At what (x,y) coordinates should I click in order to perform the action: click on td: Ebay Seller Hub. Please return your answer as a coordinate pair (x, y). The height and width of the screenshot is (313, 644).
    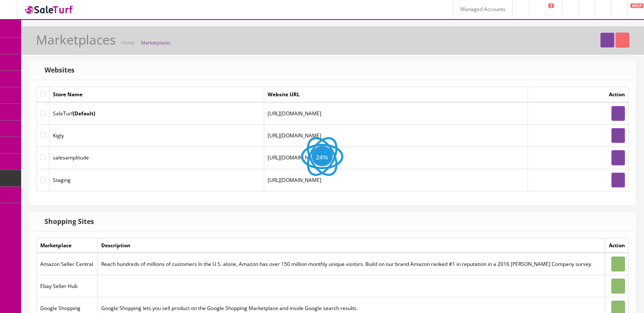
    Looking at the image, I should click on (68, 286).